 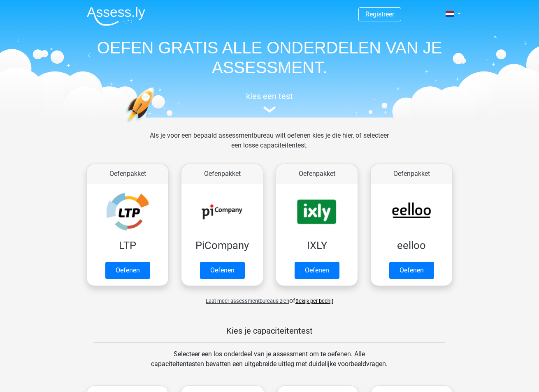 I want to click on a: kies een test, so click(x=270, y=102).